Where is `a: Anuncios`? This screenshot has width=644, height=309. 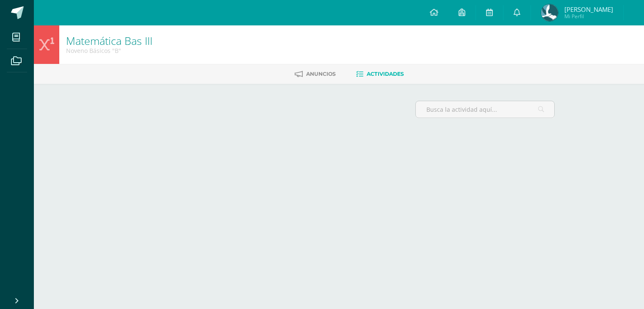
a: Anuncios is located at coordinates (315, 74).